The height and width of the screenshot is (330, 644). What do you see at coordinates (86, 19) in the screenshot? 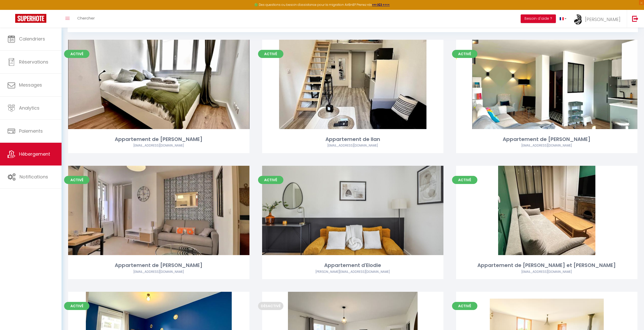
I see `a: Chercher` at bounding box center [86, 19].